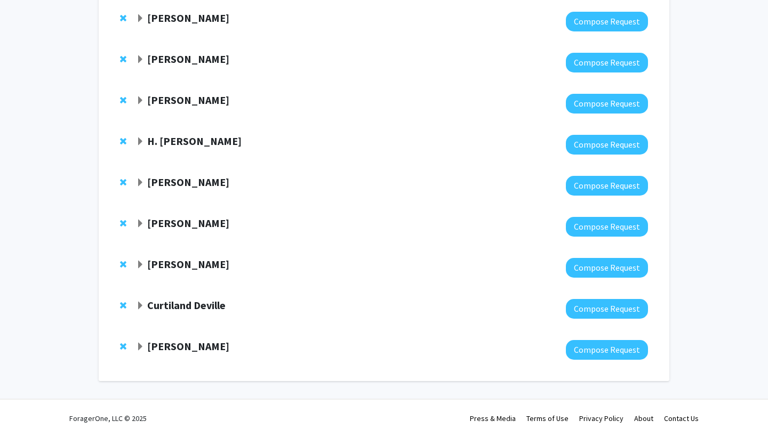  I want to click on span: Expand Tamara O'Connor Bookmark, so click(140, 347).